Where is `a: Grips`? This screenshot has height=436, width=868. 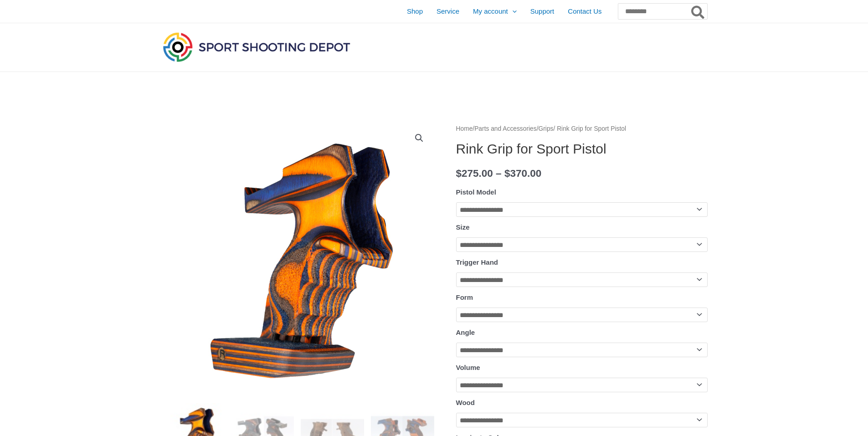 a: Grips is located at coordinates (546, 128).